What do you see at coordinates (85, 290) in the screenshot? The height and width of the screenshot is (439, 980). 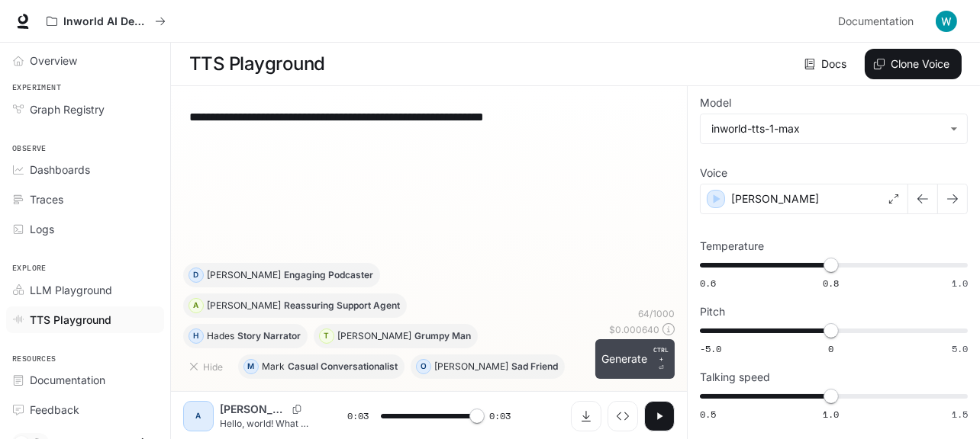 I see `a: LLM Playground` at bounding box center [85, 290].